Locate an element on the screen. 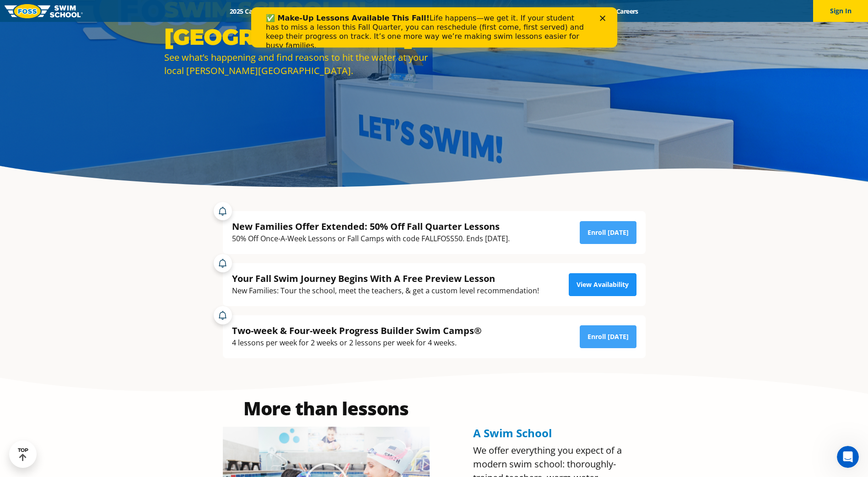  img: FOSS Swim School Logo is located at coordinates (43, 11).